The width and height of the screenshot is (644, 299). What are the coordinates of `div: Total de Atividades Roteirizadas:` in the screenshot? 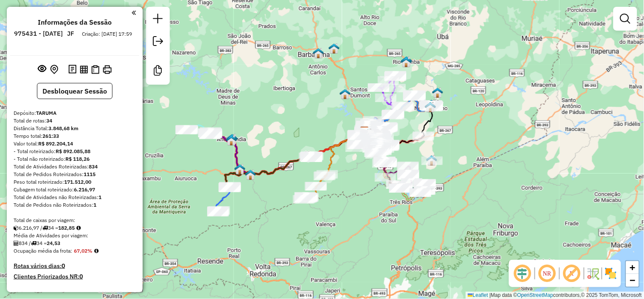 It's located at (75, 167).